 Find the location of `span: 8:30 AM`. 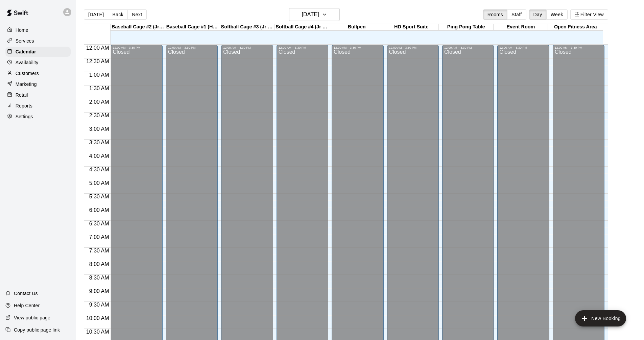

span: 8:30 AM is located at coordinates (99, 277).